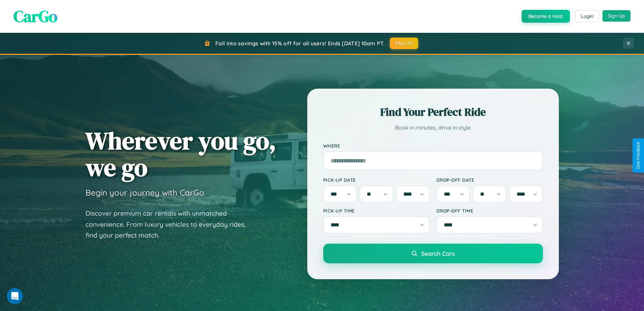 This screenshot has width=644, height=311. What do you see at coordinates (433, 253) in the screenshot?
I see `button: Search Cars` at bounding box center [433, 253].